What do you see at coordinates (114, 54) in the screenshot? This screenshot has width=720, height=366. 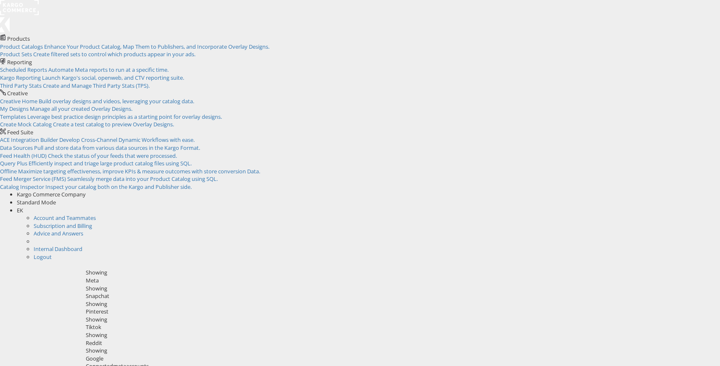 I see `span: Create filtered sets to control which products appear in your ads.` at bounding box center [114, 54].